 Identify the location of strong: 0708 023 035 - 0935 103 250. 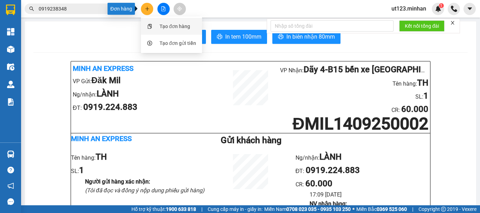
(318, 209).